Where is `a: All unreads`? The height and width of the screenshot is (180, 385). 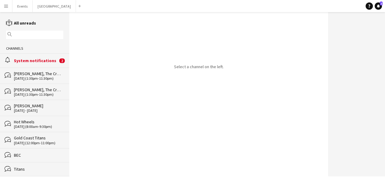 a: All unreads is located at coordinates (21, 23).